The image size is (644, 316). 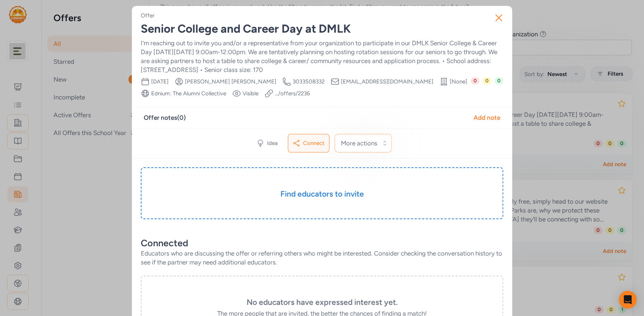 What do you see at coordinates (359, 143) in the screenshot?
I see `span: More actions` at bounding box center [359, 143].